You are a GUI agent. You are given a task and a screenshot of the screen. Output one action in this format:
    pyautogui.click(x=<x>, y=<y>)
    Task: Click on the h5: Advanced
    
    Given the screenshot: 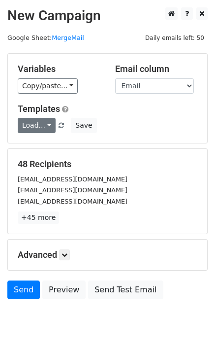 What is the action you would take?
    pyautogui.click(x=107, y=255)
    